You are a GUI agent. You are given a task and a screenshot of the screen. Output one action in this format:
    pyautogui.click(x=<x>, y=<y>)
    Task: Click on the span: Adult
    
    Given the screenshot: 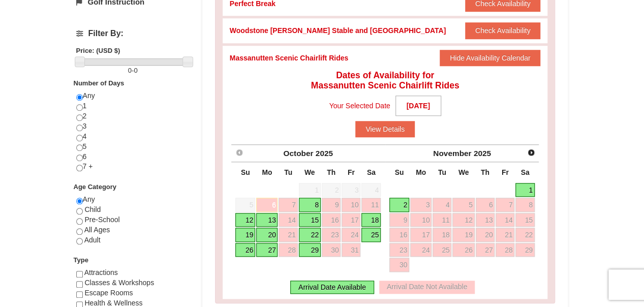 What is the action you would take?
    pyautogui.click(x=93, y=240)
    